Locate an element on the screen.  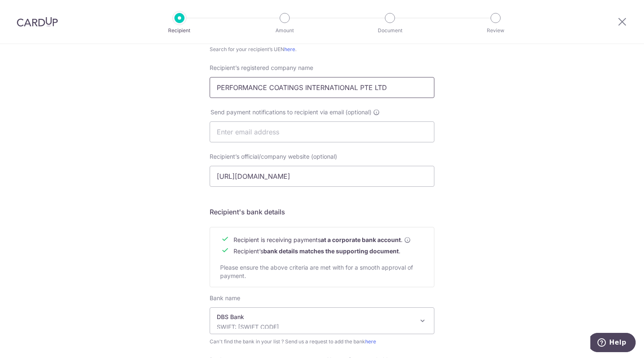
span: DBS Bank is located at coordinates (322, 321).